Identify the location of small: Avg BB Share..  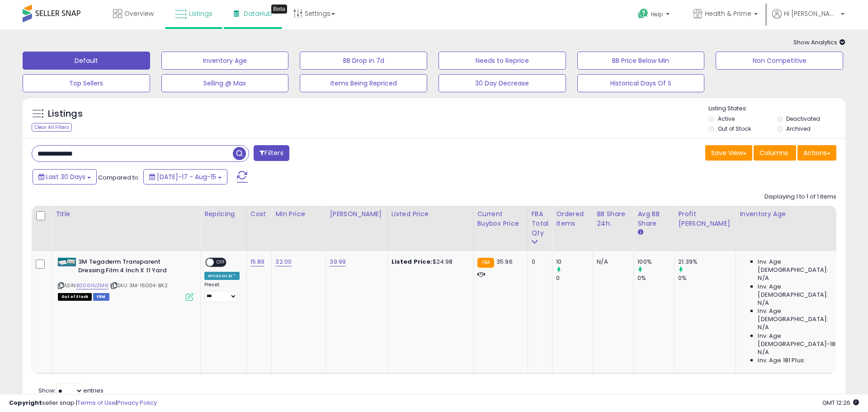
(640, 233).